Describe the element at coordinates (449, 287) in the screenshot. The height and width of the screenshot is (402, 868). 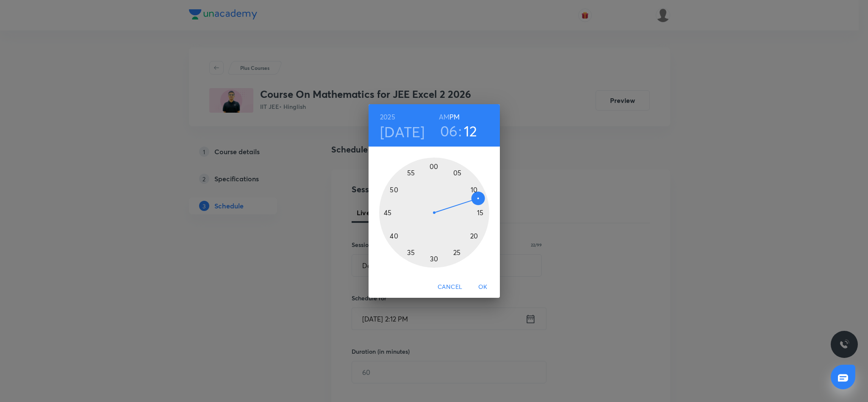
I see `button: Cancel` at that location.